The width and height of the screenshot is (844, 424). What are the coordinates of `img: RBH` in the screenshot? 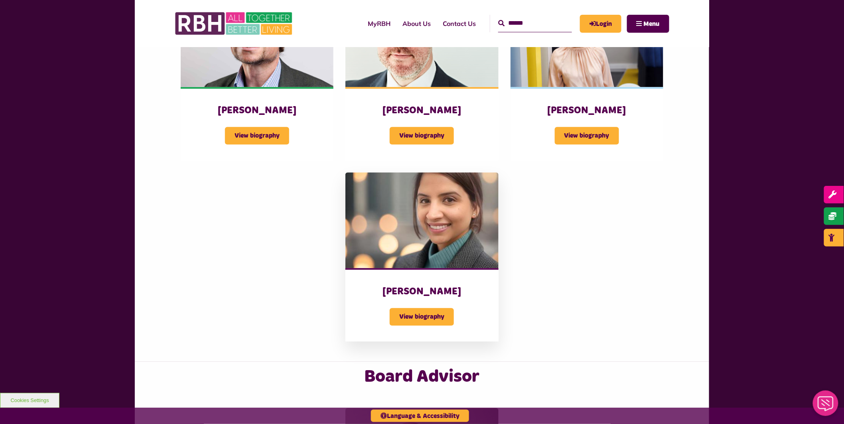 It's located at (234, 24).